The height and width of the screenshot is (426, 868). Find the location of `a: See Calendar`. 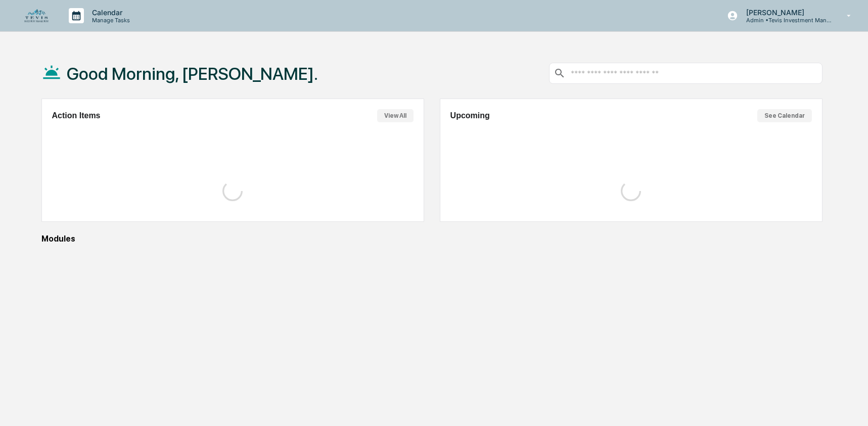

a: See Calendar is located at coordinates (785, 116).